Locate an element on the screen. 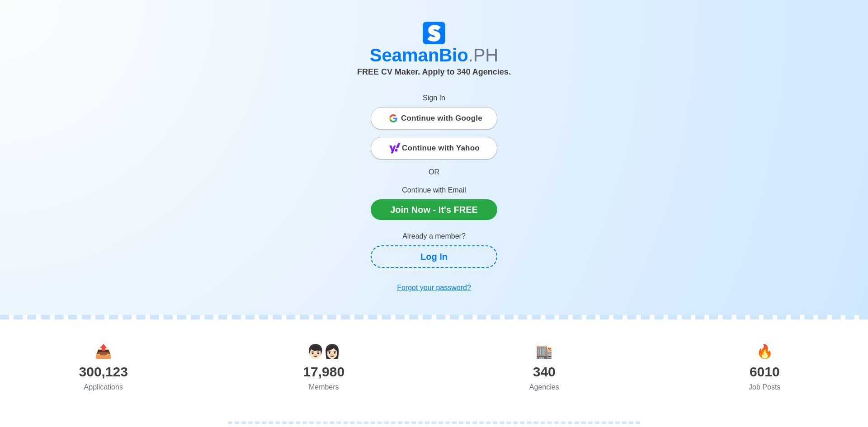 The image size is (868, 427). a: Forgot your password? is located at coordinates (434, 288).